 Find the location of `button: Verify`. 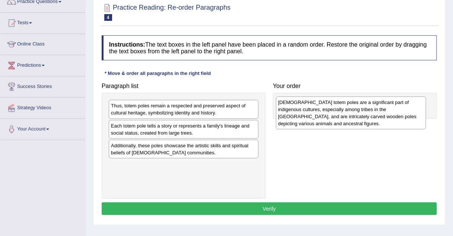

button: Verify is located at coordinates (269, 208).